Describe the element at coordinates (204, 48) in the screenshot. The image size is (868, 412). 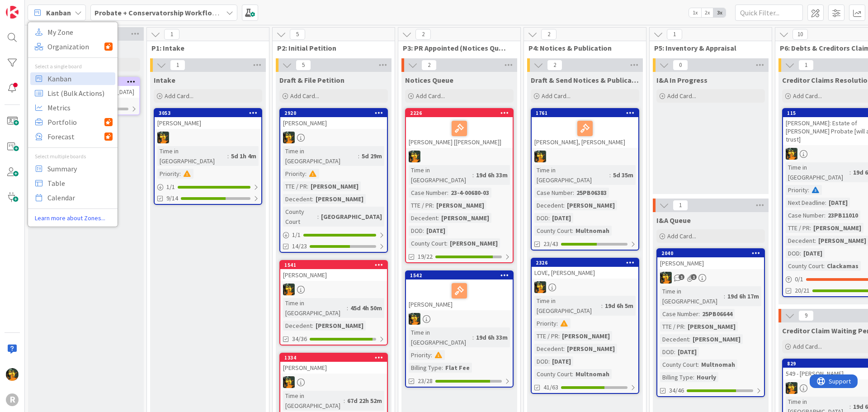
I see `span: P1: Intake` at that location.